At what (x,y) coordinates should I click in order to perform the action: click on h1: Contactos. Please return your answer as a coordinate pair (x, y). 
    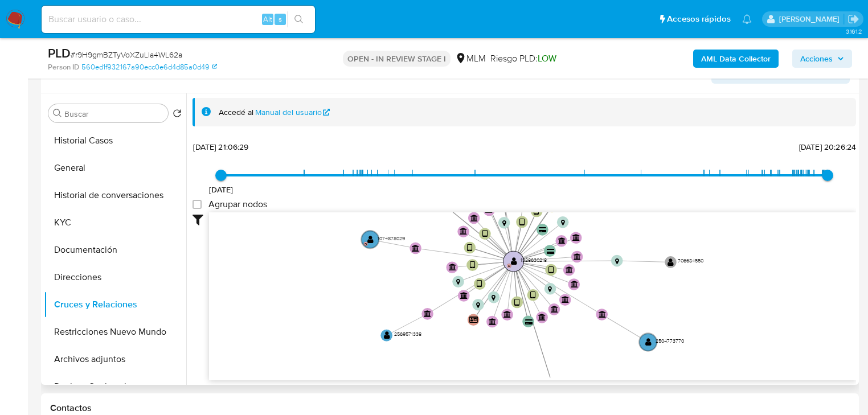
    Looking at the image, I should click on (450, 408).